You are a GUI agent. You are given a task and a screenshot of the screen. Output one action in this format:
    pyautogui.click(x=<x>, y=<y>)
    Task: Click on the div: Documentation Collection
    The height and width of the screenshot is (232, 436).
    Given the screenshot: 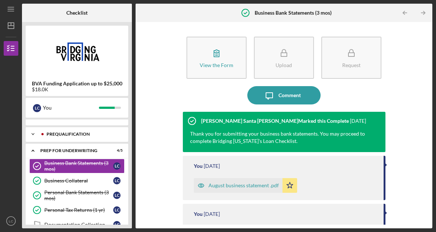 What is the action you would take?
    pyautogui.click(x=79, y=225)
    